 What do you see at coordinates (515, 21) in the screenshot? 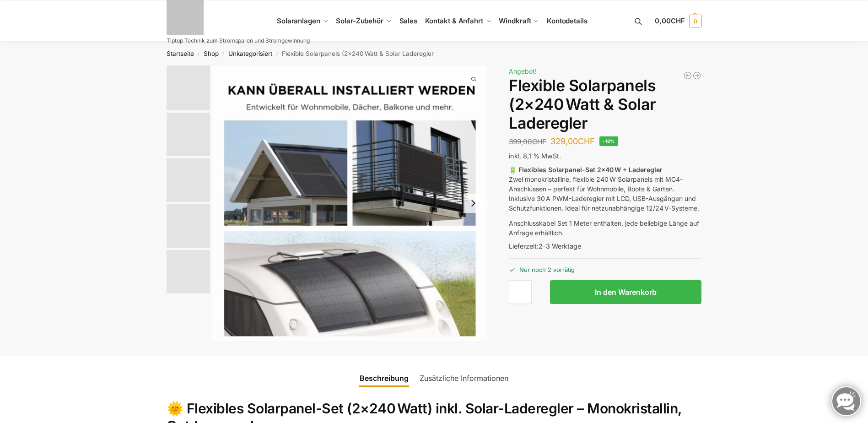
I see `span: Windkraft` at bounding box center [515, 21].